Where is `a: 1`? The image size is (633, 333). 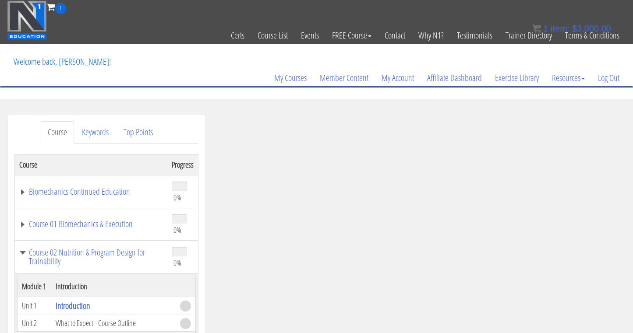
a: 1 is located at coordinates (56, 7).